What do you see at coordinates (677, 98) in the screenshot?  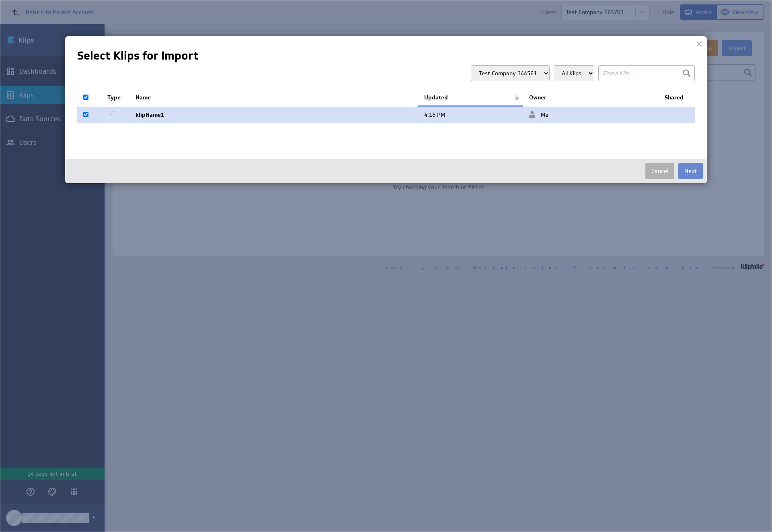 I see `th: Shared` at bounding box center [677, 98].